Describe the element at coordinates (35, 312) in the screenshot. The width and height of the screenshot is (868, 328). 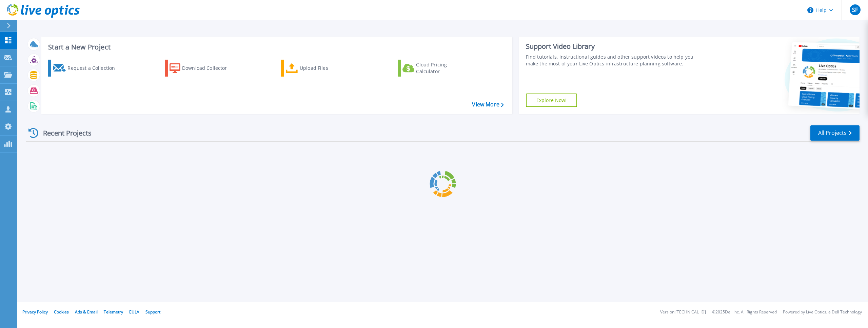
I see `a: Privacy Policy` at that location.